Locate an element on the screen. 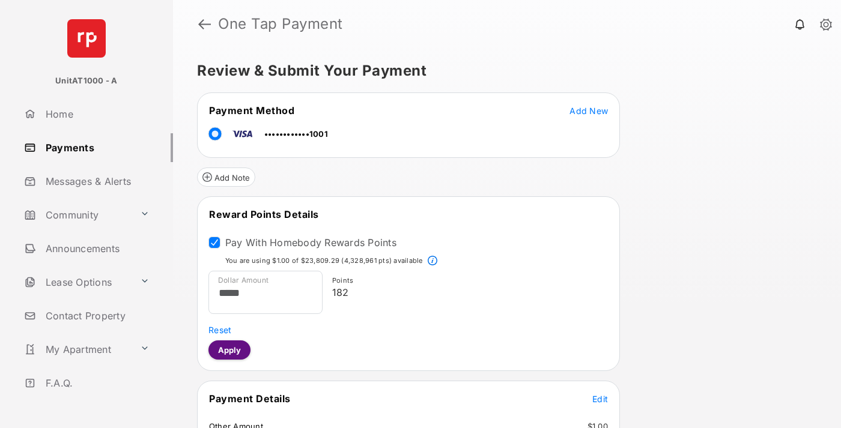 This screenshot has width=841, height=428. span: Payment Details is located at coordinates (250, 399).